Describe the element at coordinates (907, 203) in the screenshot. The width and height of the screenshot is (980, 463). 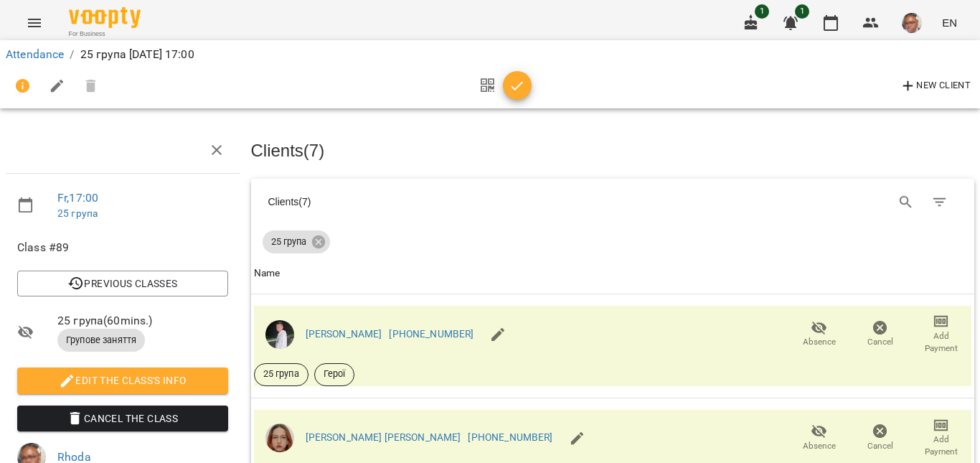
I see `button: Search` at that location.